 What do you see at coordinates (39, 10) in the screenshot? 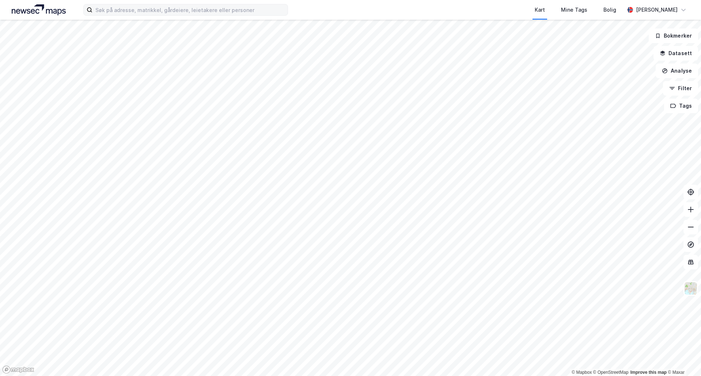
I see `img: logo.a4113a55bc3d86da70a041830d287a7e.svg` at bounding box center [39, 10].